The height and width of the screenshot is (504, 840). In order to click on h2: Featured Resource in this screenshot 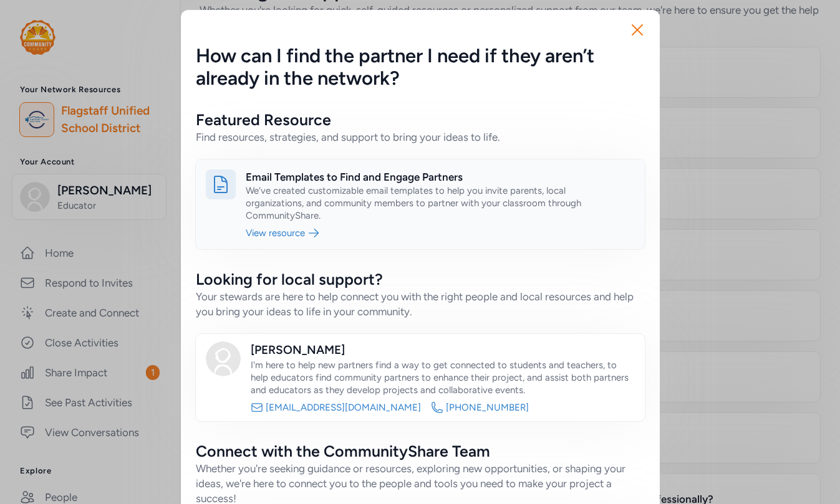, I will do `click(420, 120)`.